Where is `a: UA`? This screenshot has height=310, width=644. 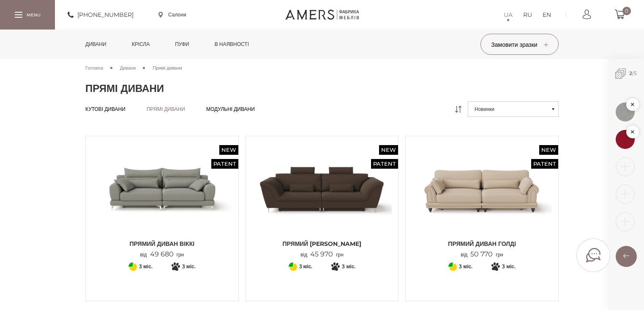 a: UA is located at coordinates (508, 15).